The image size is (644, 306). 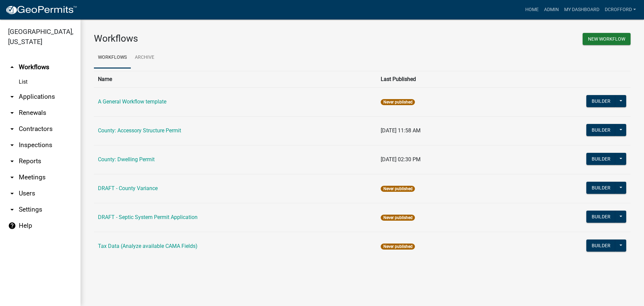 I want to click on a: dcrofford, so click(x=620, y=10).